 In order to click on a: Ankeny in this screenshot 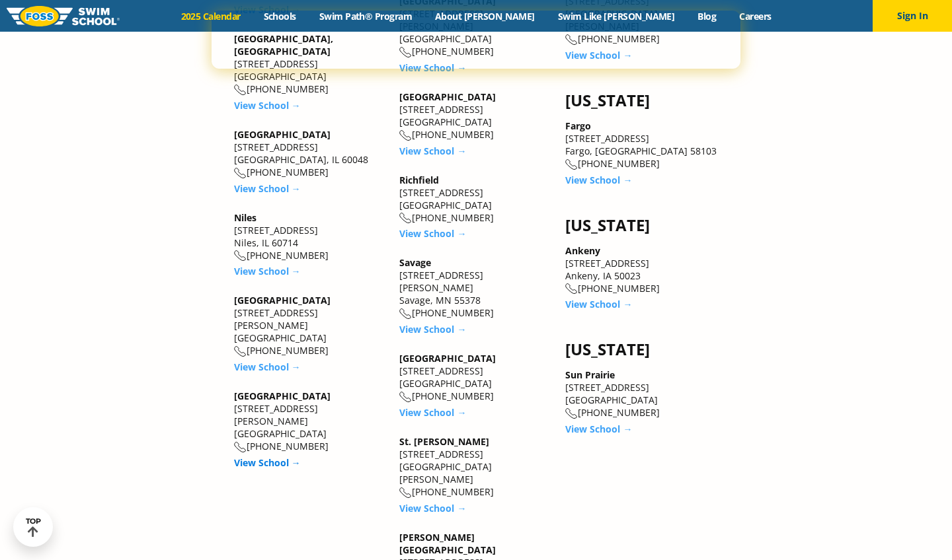, I will do `click(582, 251)`.